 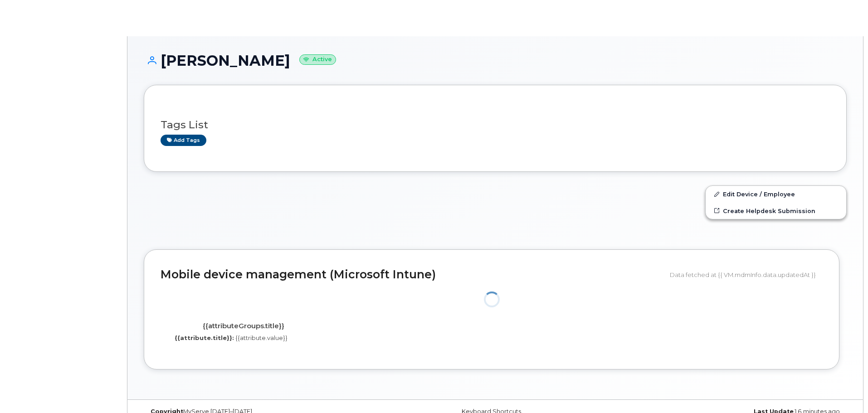 What do you see at coordinates (243, 326) in the screenshot?
I see `h4: {{attributeGroups.title}}` at bounding box center [243, 326].